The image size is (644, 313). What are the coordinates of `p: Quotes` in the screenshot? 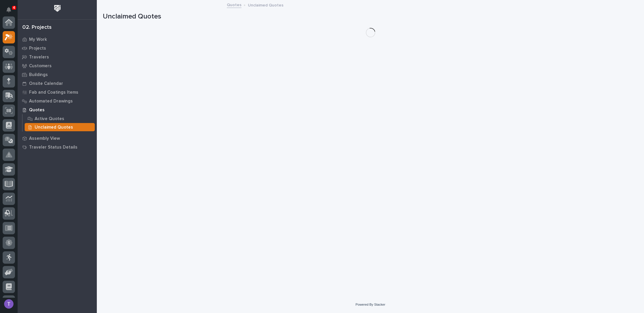 It's located at (37, 110).